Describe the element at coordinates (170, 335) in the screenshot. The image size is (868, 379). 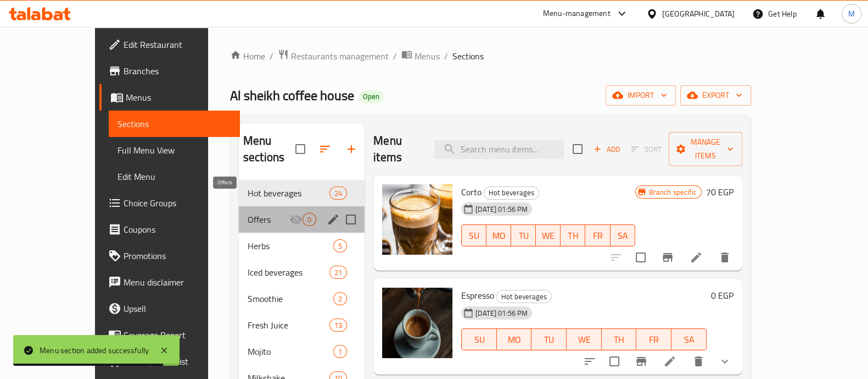
I see `a: Coverage Report` at that location.